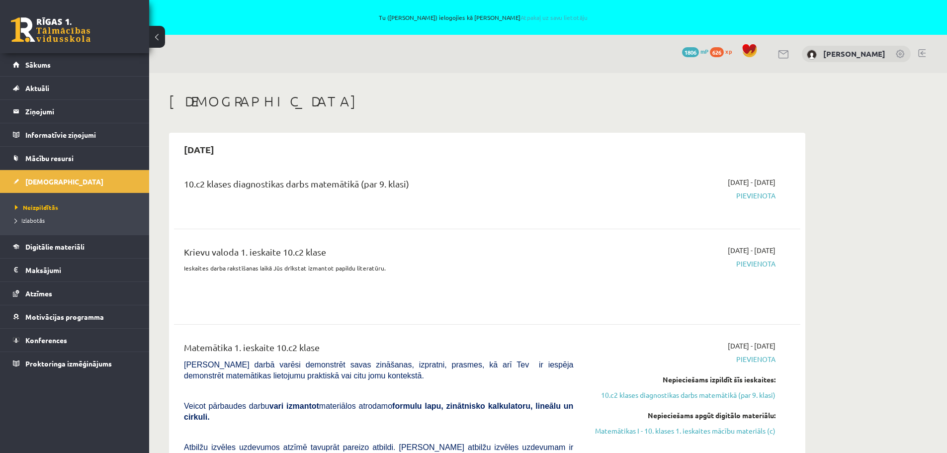 The image size is (947, 453). Describe the element at coordinates (717, 52) in the screenshot. I see `span: 626` at that location.